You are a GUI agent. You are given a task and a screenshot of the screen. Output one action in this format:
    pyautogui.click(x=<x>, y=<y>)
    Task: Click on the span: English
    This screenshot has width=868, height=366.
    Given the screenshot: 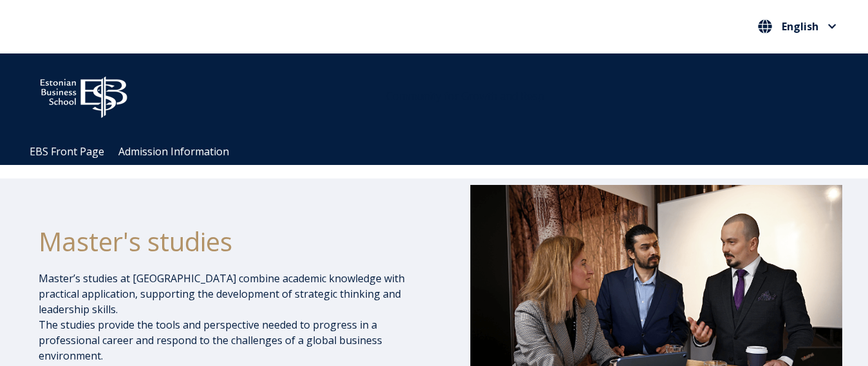 What is the action you would take?
    pyautogui.click(x=800, y=26)
    